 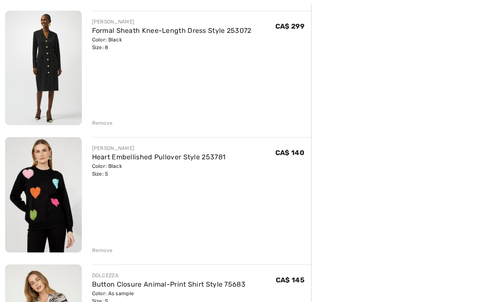 I want to click on img: Heart Embellished Pullover Style 253781, so click(x=44, y=194).